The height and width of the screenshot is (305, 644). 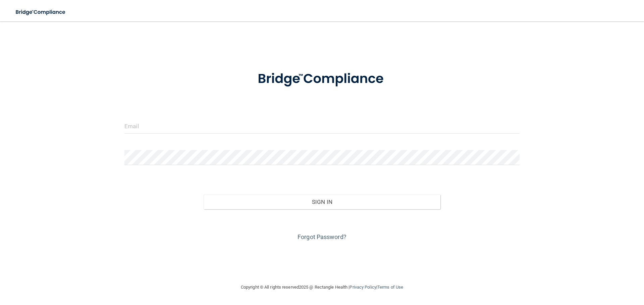 What do you see at coordinates (322, 202) in the screenshot?
I see `button: Sign In` at bounding box center [322, 202].